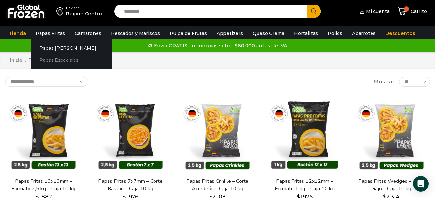 The height and width of the screenshot is (198, 435). Describe the element at coordinates (37, 61) in the screenshot. I see `nav: Breadcrumb` at that location.